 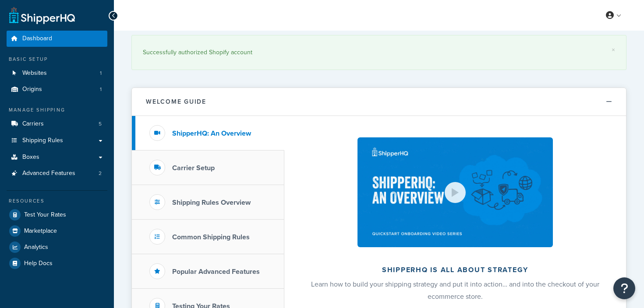 I want to click on span: Marketplace, so click(x=40, y=231).